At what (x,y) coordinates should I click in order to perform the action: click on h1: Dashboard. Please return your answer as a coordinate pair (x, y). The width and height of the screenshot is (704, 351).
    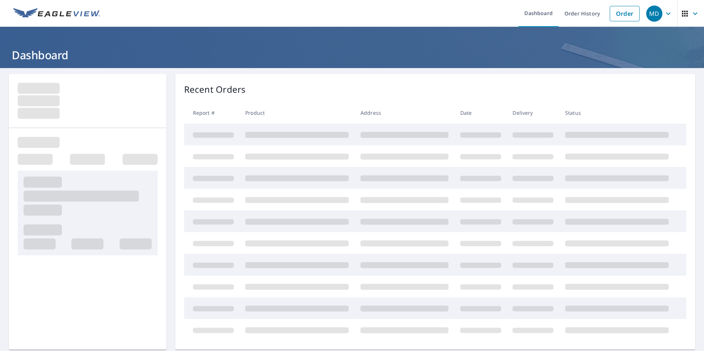
    Looking at the image, I should click on (352, 55).